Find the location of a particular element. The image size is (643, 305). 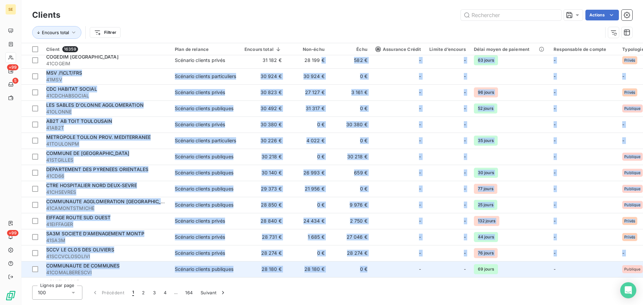

td: 4 022 € is located at coordinates (307, 141).